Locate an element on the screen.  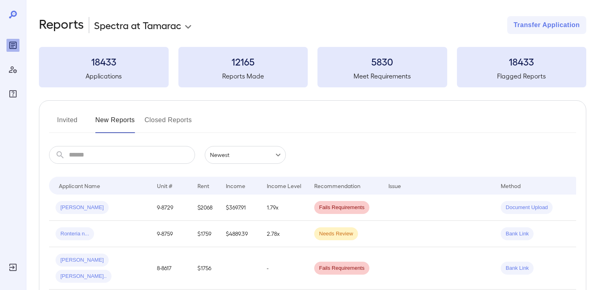
div: Log Out is located at coordinates (13, 268).